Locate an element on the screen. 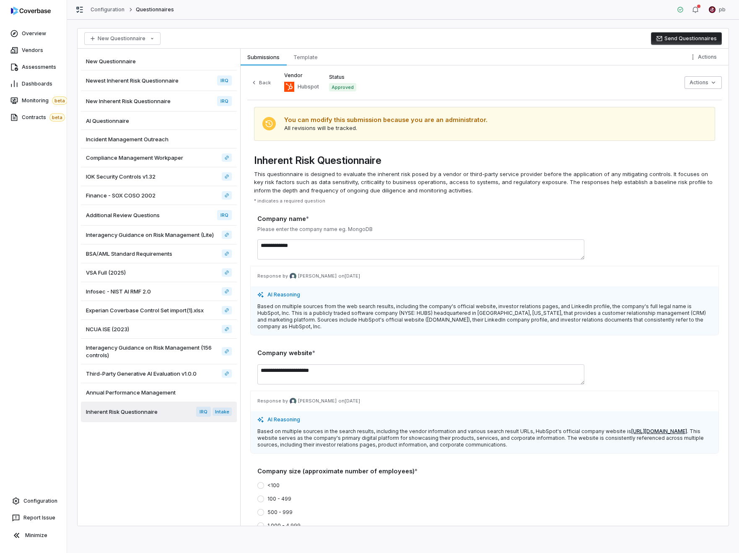 The width and height of the screenshot is (739, 553). a: https://hubspot.com/Hubspot is located at coordinates (301, 87).